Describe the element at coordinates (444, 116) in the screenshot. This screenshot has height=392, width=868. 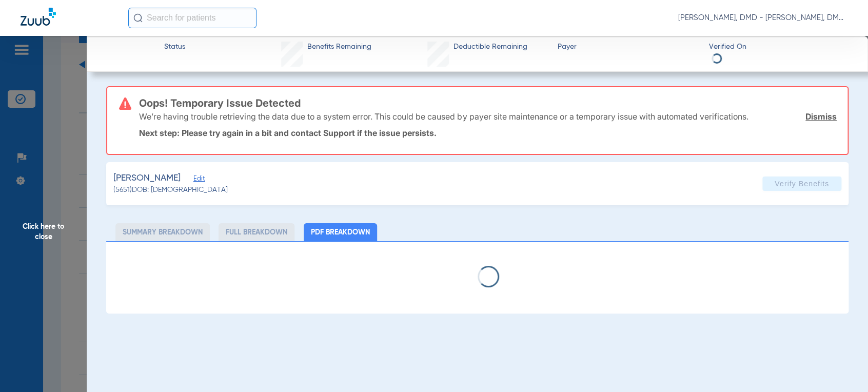
I see `p: We’re having trouble retrieving the data due to a system error. This could be caused by payer sit...` at that location.